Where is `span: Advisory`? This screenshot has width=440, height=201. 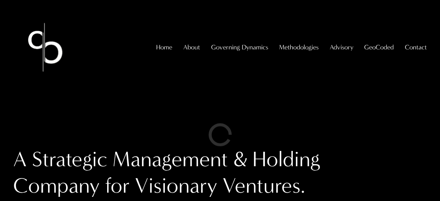
span: Advisory is located at coordinates (342, 47).